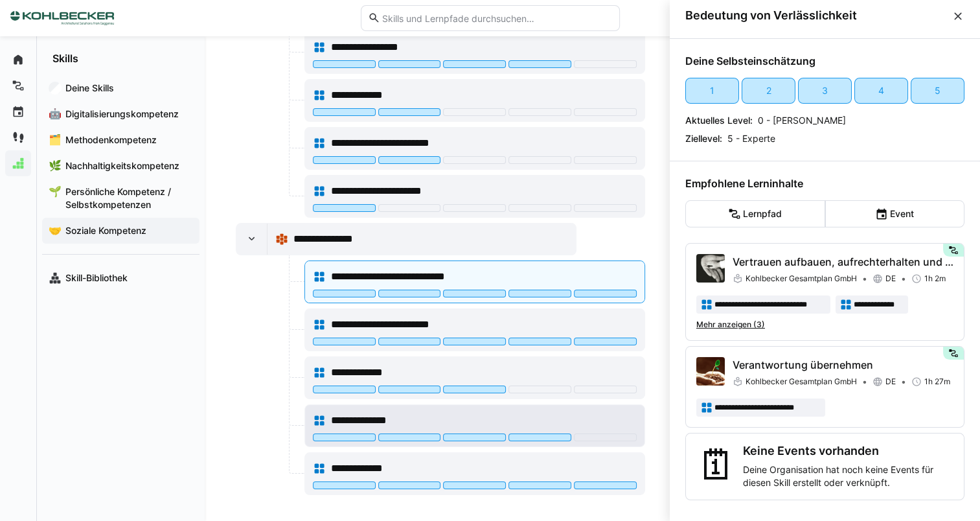 This screenshot has height=521, width=980. What do you see at coordinates (730, 325) in the screenshot?
I see `span: Mehr anzeigen (3)` at bounding box center [730, 325].